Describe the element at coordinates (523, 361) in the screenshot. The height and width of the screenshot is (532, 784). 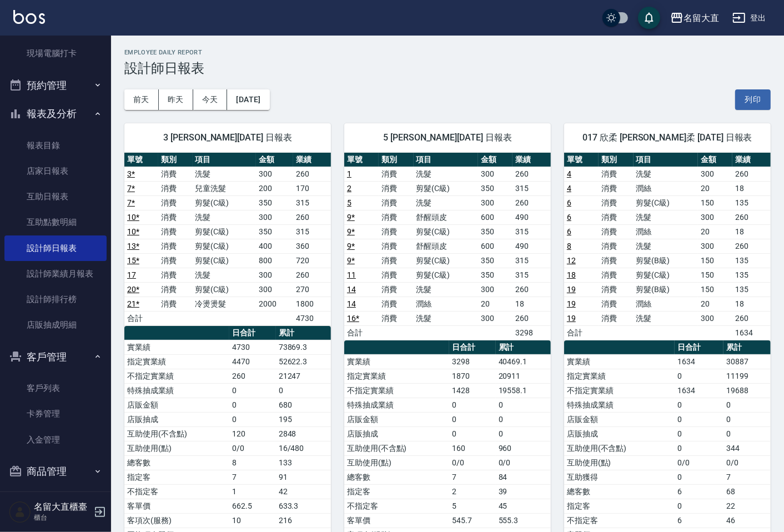
I see `td: 40469.1` at that location.